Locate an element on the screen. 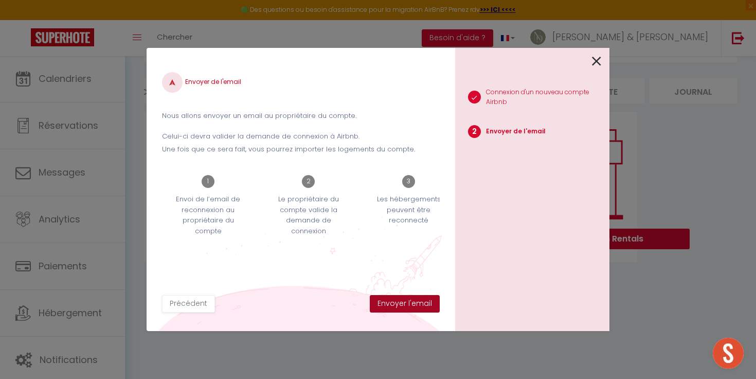 Image resolution: width=756 pixels, height=379 pixels. span: 1 is located at coordinates (208, 181).